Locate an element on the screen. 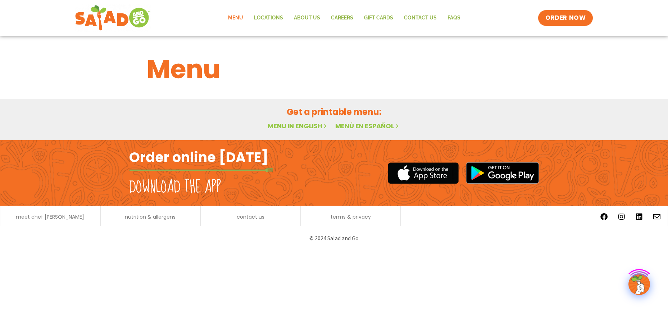 The image size is (668, 313). a: Menú en español is located at coordinates (368, 126).